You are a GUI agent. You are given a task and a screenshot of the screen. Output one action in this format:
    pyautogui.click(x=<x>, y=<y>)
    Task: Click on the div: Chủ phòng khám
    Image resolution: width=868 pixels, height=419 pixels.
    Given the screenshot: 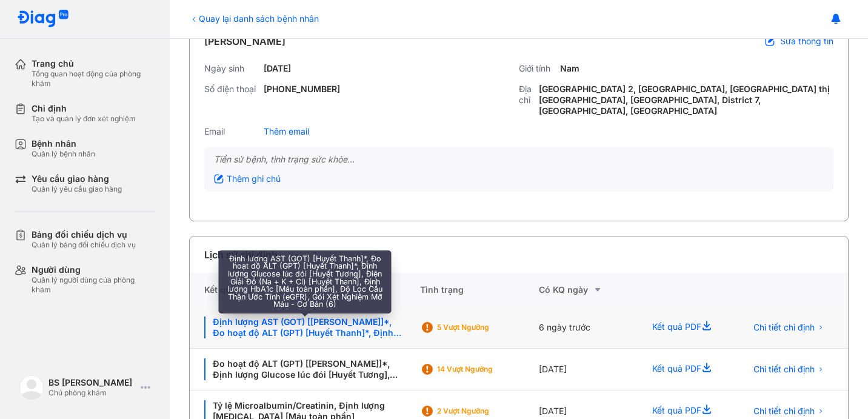 What is the action you would take?
    pyautogui.click(x=92, y=392)
    